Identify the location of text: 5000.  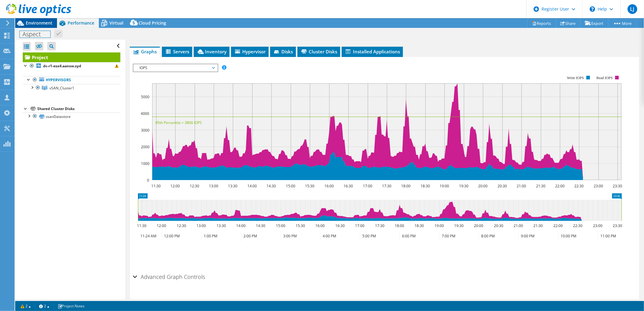
(145, 97).